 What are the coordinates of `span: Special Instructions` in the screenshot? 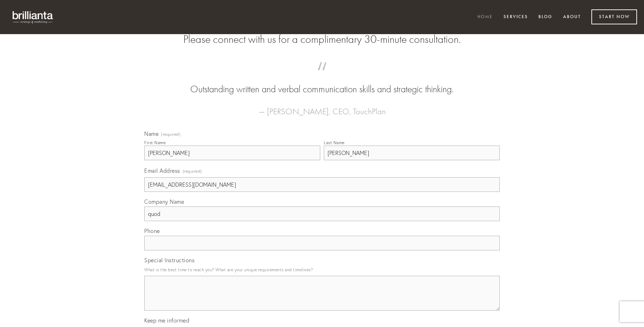 It's located at (169, 260).